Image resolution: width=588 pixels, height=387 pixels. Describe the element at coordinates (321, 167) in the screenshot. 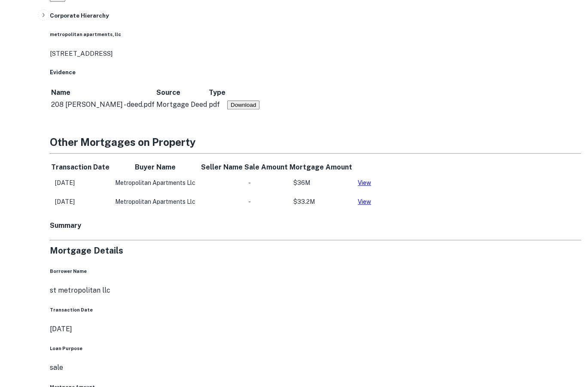

I see `th: Mortgage Amount` at that location.